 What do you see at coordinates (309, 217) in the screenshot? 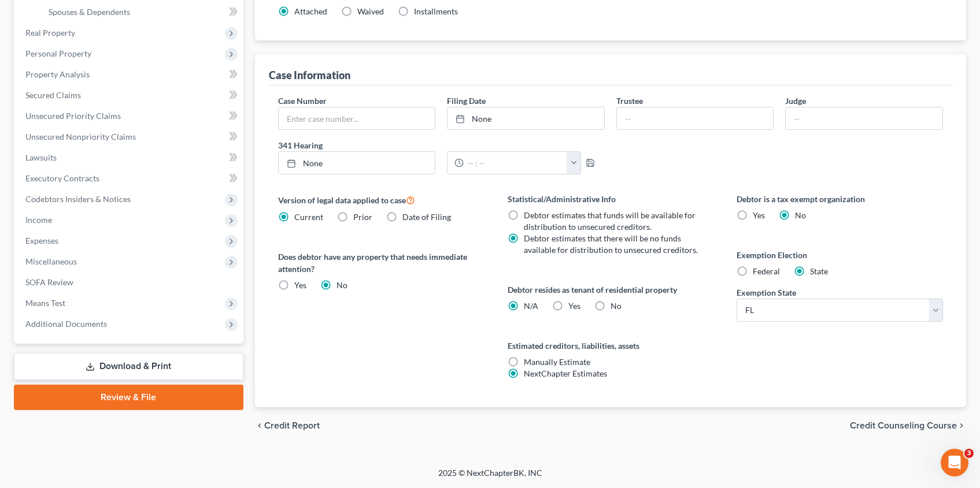
I see `span: Current` at bounding box center [309, 217].